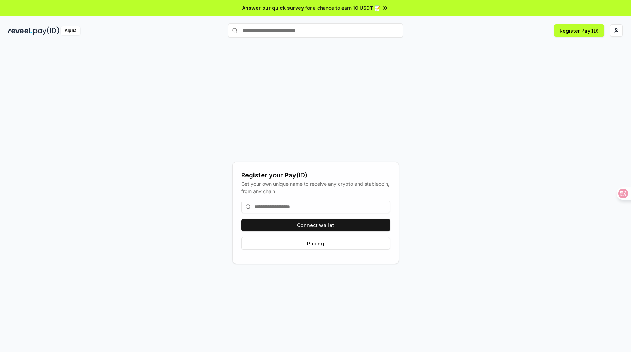 Image resolution: width=631 pixels, height=352 pixels. Describe the element at coordinates (316, 188) in the screenshot. I see `div: Get your own unique name to receive any crypto and stablecoin, from any chain` at that location.